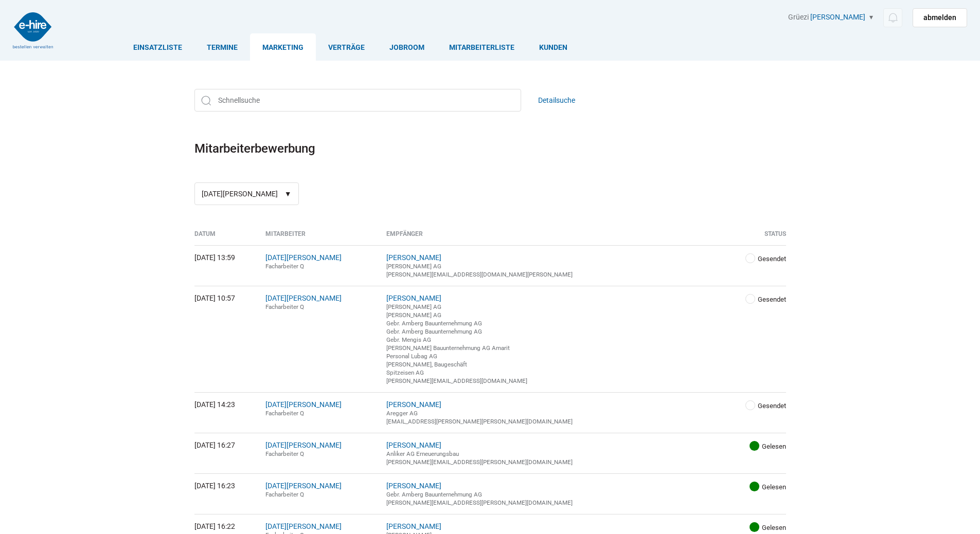 The height and width of the screenshot is (534, 980). Describe the element at coordinates (557, 100) in the screenshot. I see `a: Detailsuche` at that location.